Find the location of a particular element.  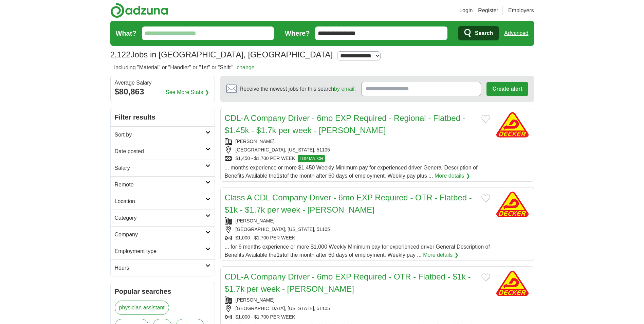

a: Employment type is located at coordinates (163, 251).